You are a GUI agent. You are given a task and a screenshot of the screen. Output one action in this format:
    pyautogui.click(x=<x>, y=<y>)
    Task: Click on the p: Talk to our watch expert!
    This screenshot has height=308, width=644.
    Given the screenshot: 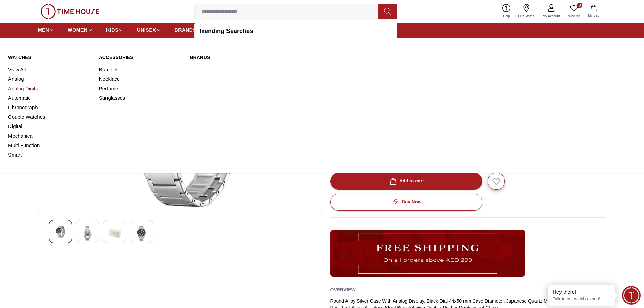 What is the action you would take?
    pyautogui.click(x=581, y=299)
    